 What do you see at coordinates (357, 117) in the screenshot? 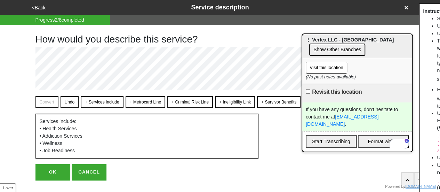
I see `div: To enrich screen reader interactions, please activate Accessibility in Grammarly extension settings` at bounding box center [357, 117].